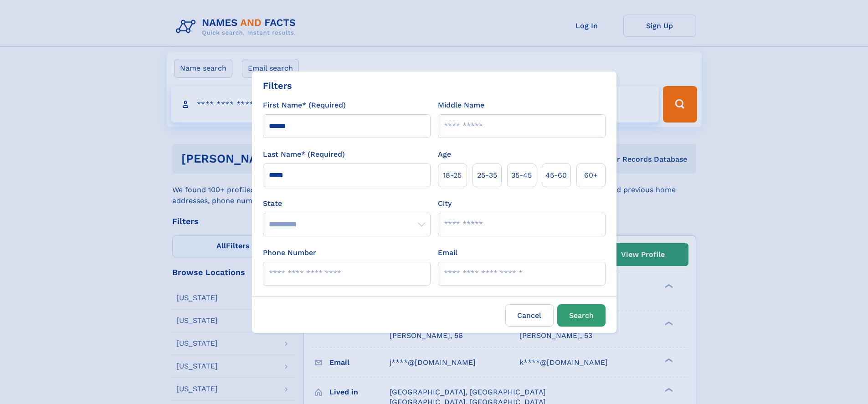 The height and width of the screenshot is (404, 868). I want to click on label: Middle Name, so click(461, 105).